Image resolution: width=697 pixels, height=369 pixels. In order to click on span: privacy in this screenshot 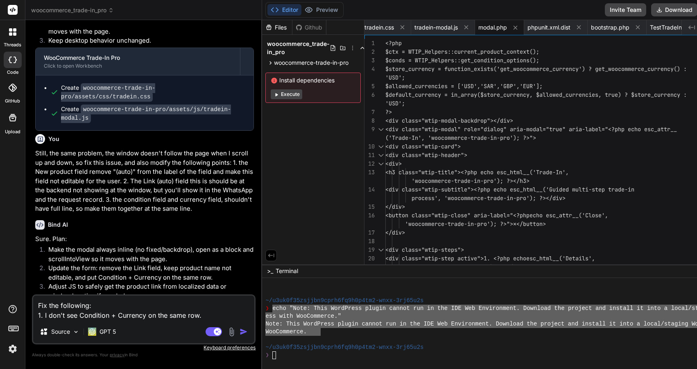, I will do `click(117, 354)`.